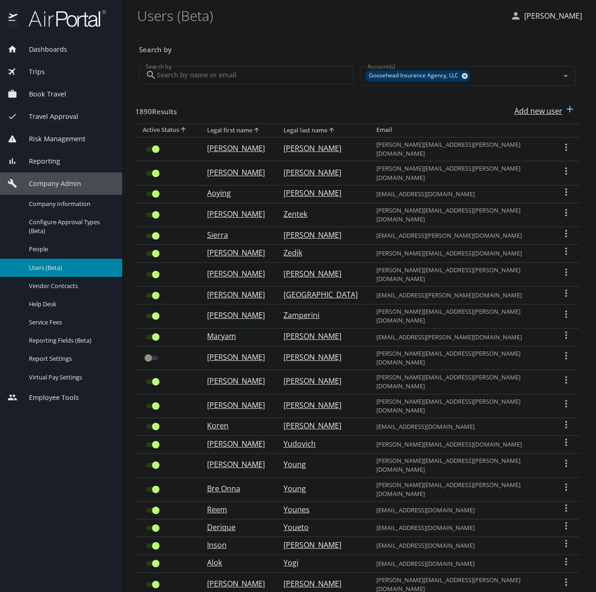  What do you see at coordinates (167, 130) in the screenshot?
I see `th: Active Status` at bounding box center [167, 130].